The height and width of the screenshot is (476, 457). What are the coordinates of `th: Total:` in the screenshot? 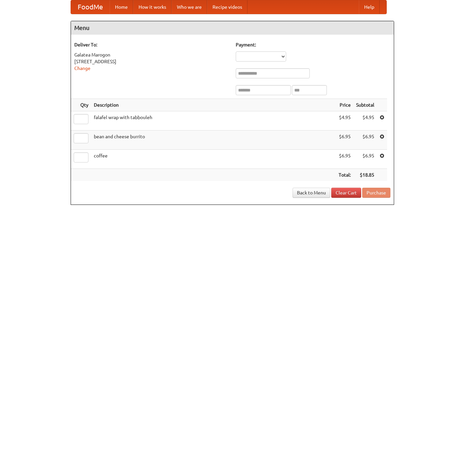 It's located at (345, 175).